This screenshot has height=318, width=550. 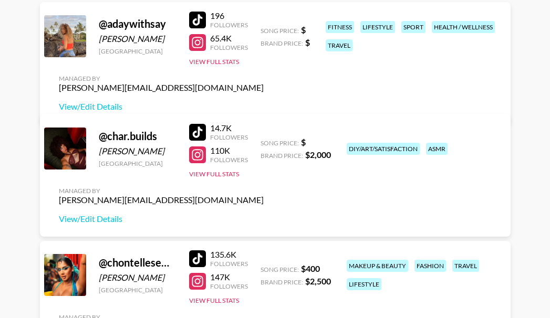 I want to click on div: 196, so click(x=229, y=16).